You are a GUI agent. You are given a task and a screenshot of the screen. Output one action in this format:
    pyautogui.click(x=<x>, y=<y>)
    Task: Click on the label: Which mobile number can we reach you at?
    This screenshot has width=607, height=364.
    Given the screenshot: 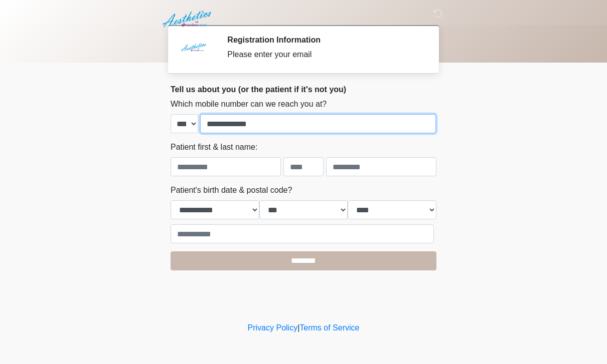 What is the action you would take?
    pyautogui.click(x=249, y=104)
    